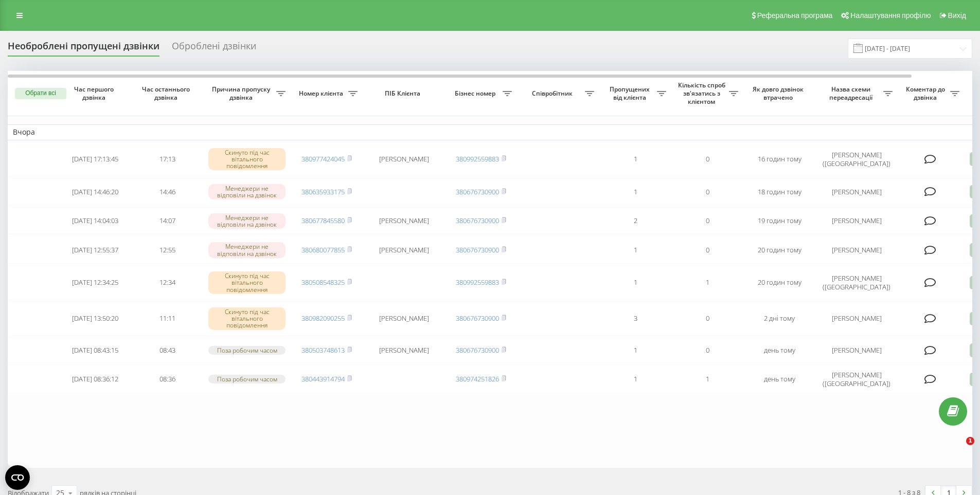 Image resolution: width=980 pixels, height=495 pixels. What do you see at coordinates (40, 94) in the screenshot?
I see `button: Обрати всі` at bounding box center [40, 94].